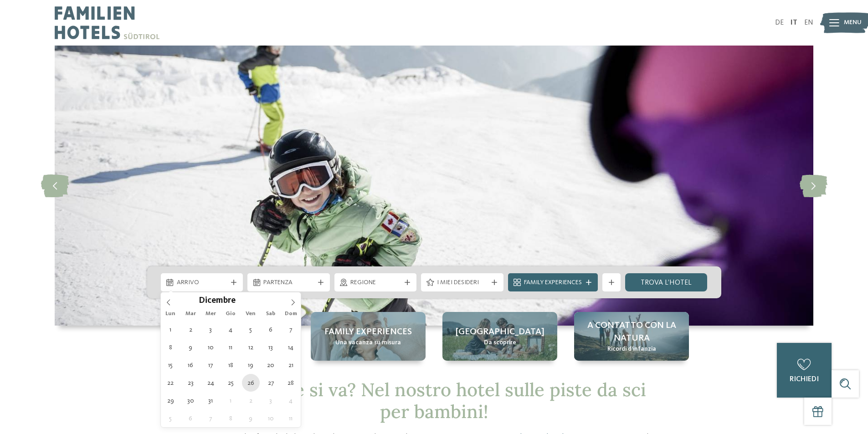 Image resolution: width=868 pixels, height=434 pixels. I want to click on a: richiedi, so click(804, 370).